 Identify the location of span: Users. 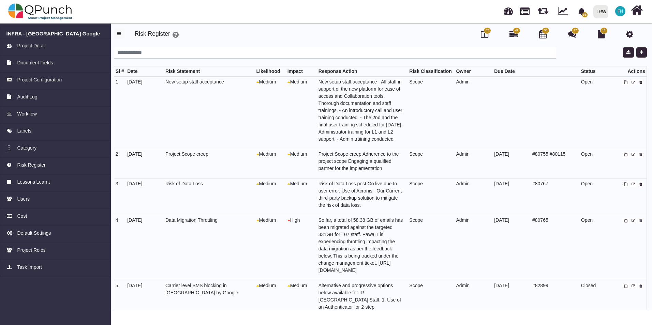
(23, 199).